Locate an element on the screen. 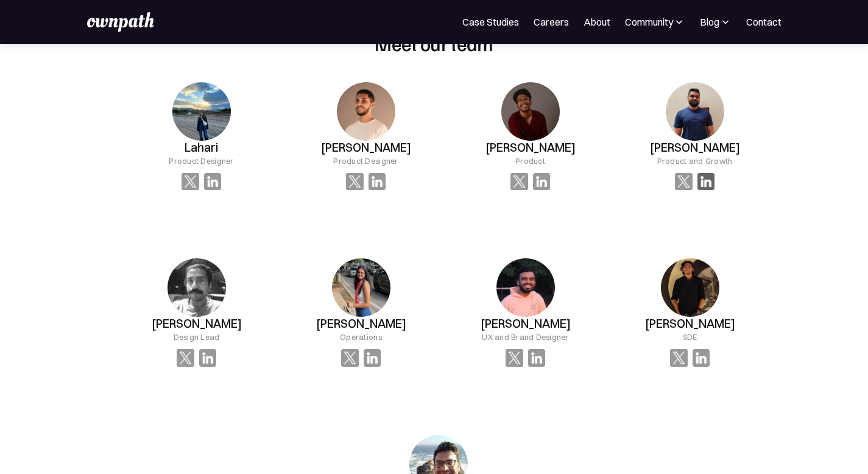 This screenshot has width=868, height=474. h2: Meet our team is located at coordinates (434, 43).